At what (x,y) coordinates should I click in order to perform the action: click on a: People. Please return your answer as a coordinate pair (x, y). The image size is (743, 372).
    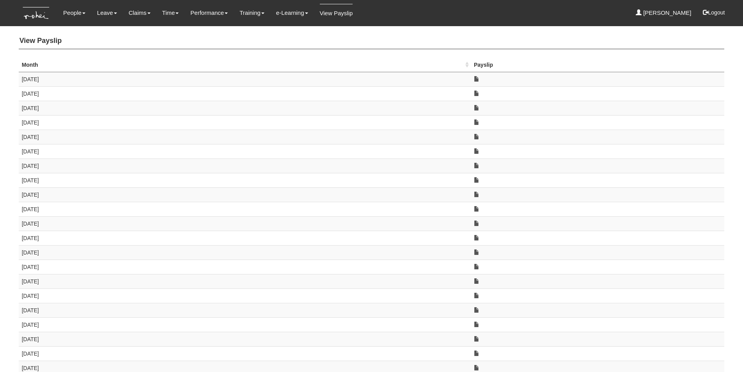
    Looking at the image, I should click on (74, 13).